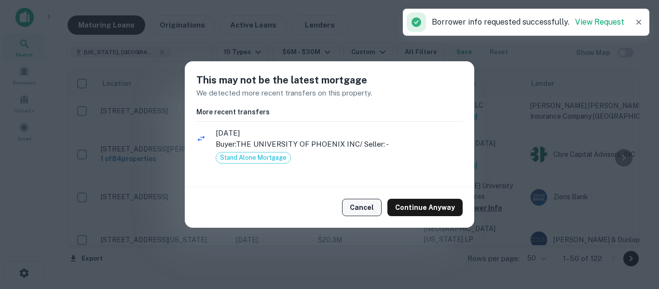 The width and height of the screenshot is (659, 289). Describe the element at coordinates (253, 158) in the screenshot. I see `div: Stand Alone Mortgage` at that location.